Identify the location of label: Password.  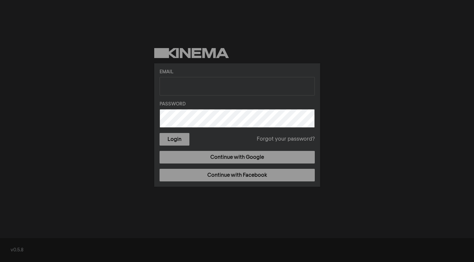
(237, 104).